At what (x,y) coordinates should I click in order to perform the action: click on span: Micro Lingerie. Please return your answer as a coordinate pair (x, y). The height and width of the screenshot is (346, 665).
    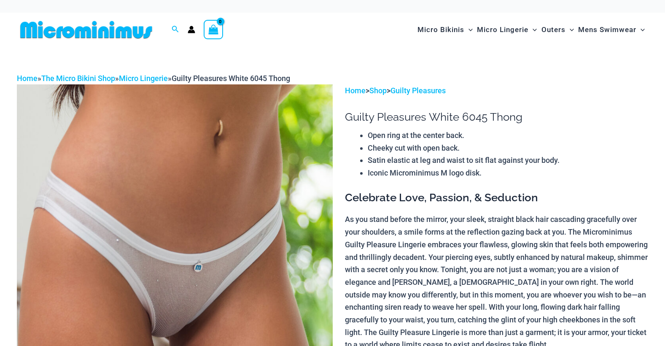
    Looking at the image, I should click on (503, 30).